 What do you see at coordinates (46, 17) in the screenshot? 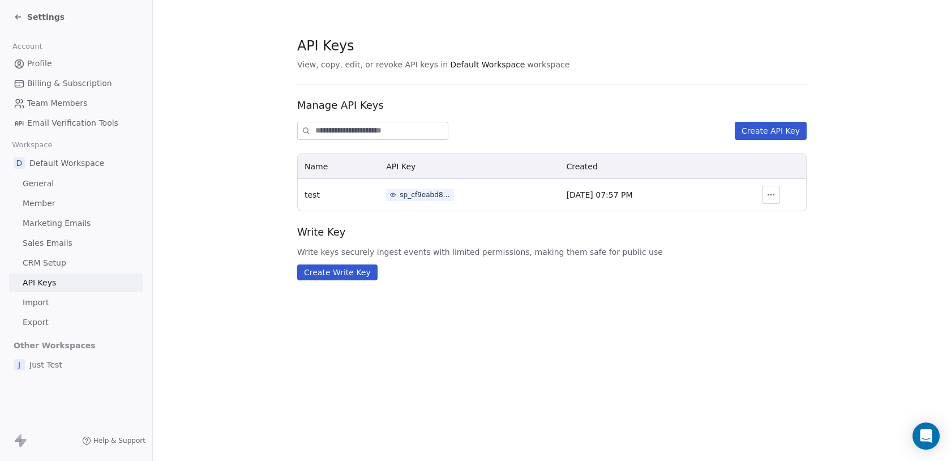
I see `span: Settings` at bounding box center [46, 17].